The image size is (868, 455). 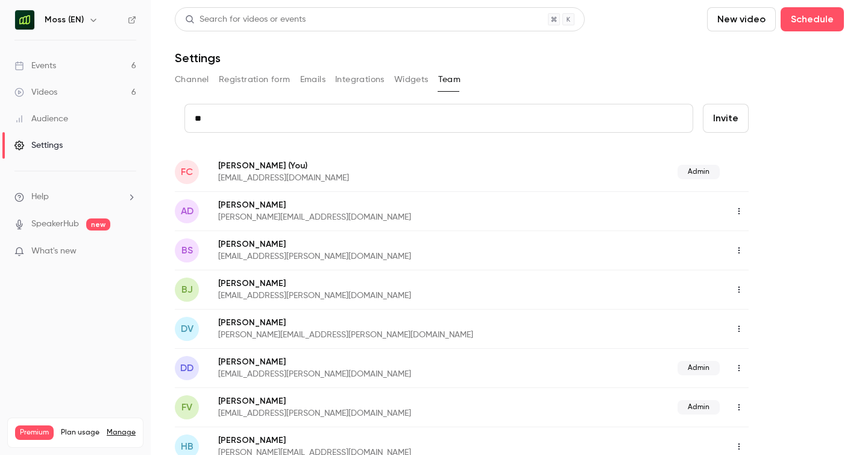 I want to click on span: new, so click(x=98, y=224).